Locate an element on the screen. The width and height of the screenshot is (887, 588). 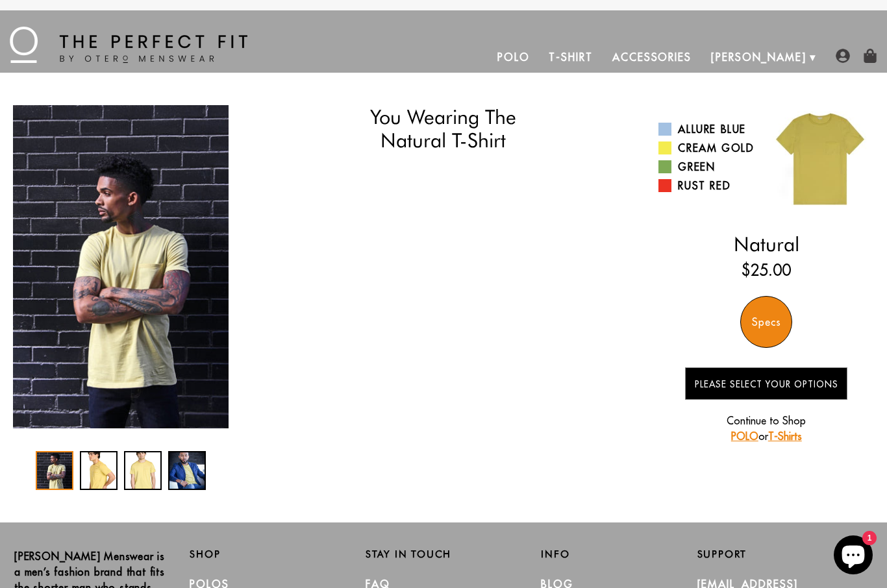
a: POLO is located at coordinates (745, 436).